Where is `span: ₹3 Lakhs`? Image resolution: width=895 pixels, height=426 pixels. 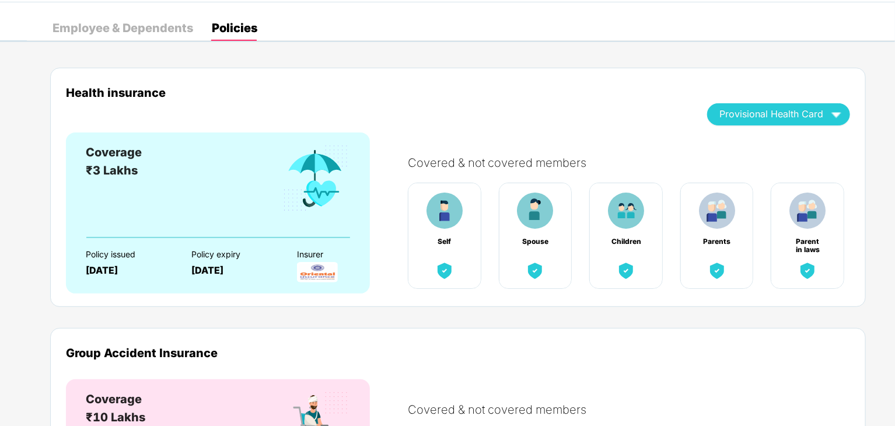
span: ₹3 Lakhs is located at coordinates (111, 170).